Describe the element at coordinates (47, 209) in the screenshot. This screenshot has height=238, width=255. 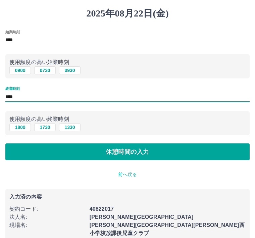
I see `p: 契約コード :` at that location.